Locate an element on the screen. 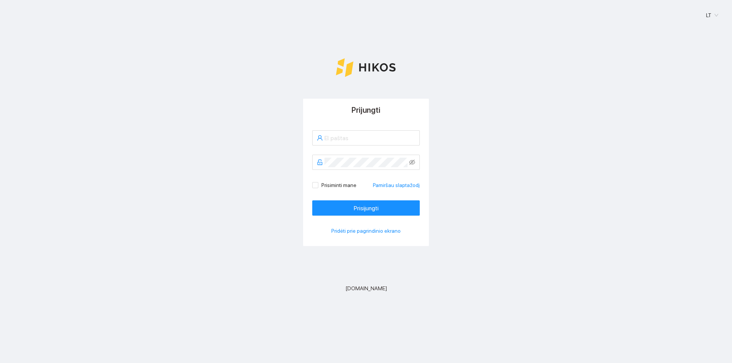  span: unlock is located at coordinates (320, 162).